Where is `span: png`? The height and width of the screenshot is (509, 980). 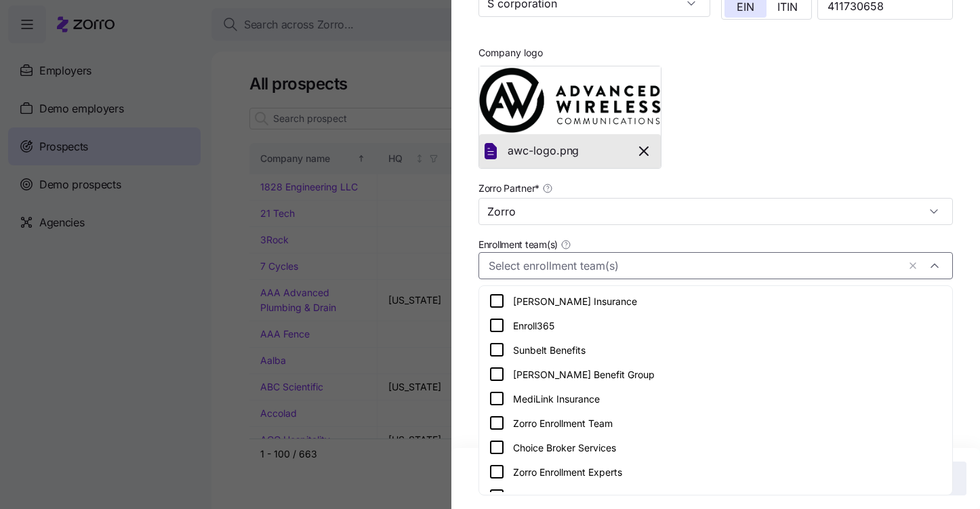 span: png is located at coordinates (570, 150).